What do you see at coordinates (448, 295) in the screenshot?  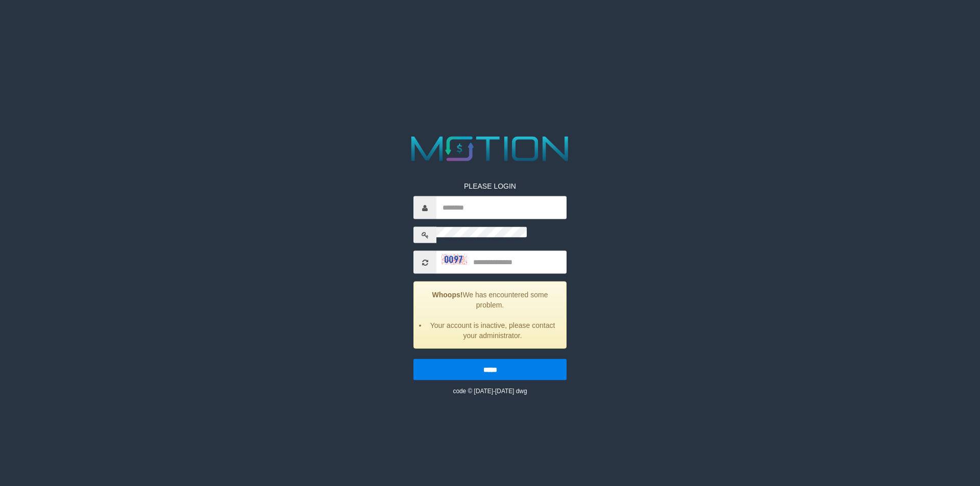 I see `strong: Whoops!` at bounding box center [448, 295].